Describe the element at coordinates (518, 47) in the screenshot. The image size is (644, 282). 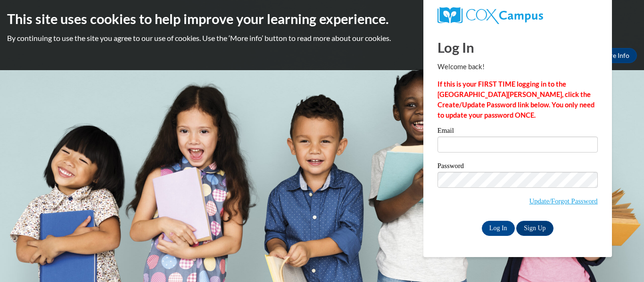
I see `h1: Log In` at that location.